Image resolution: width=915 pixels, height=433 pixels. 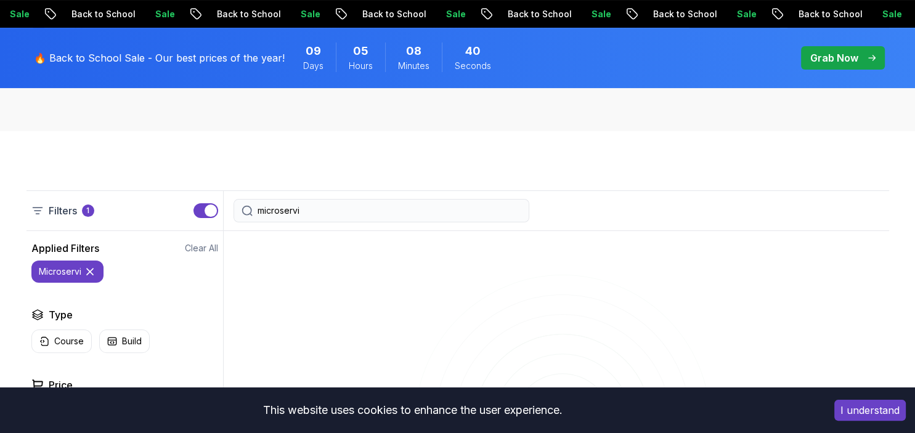 What do you see at coordinates (124, 341) in the screenshot?
I see `button: Build` at bounding box center [124, 341].